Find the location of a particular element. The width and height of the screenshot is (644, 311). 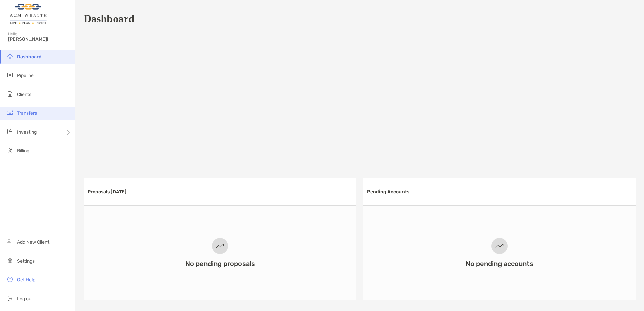

img: dashboard icon is located at coordinates (10, 56).